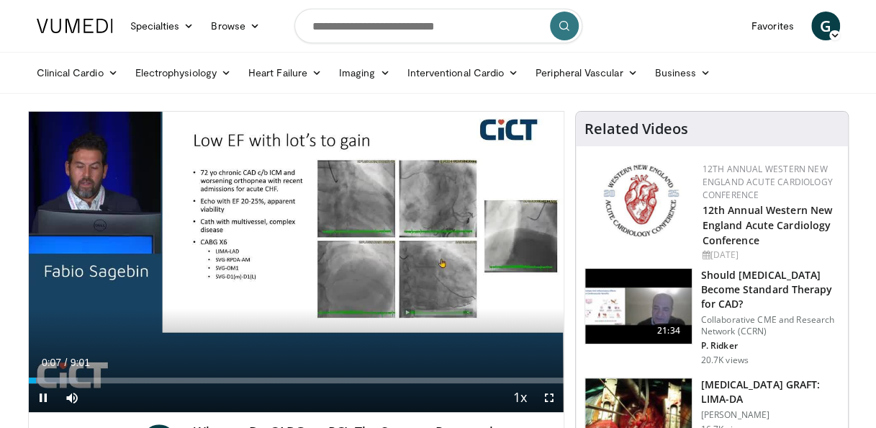 The height and width of the screenshot is (428, 876). Describe the element at coordinates (43, 397) in the screenshot. I see `button: Pause` at that location.